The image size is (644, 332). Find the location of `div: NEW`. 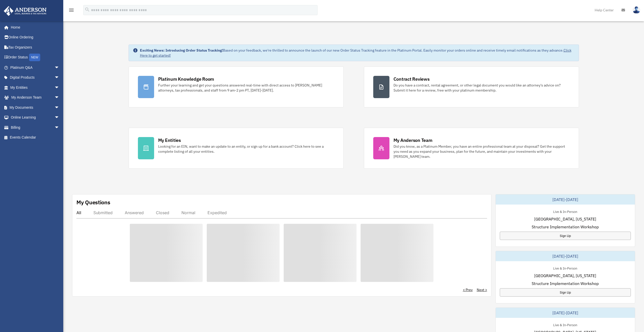

div: NEW is located at coordinates (35, 58).